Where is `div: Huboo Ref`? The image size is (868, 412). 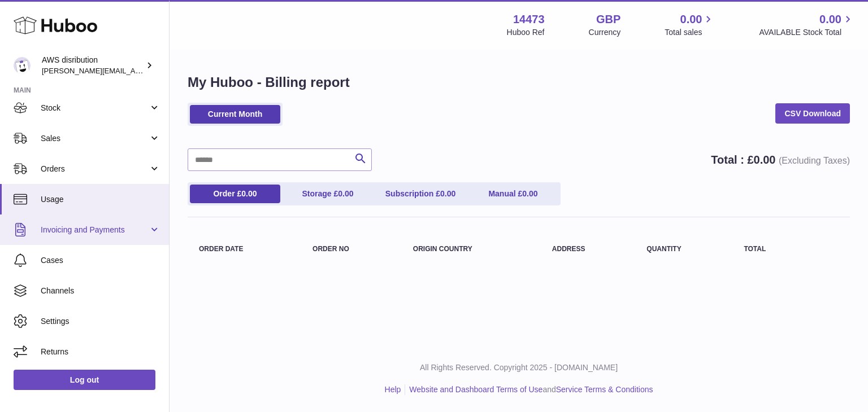
div: Huboo Ref is located at coordinates (525, 32).